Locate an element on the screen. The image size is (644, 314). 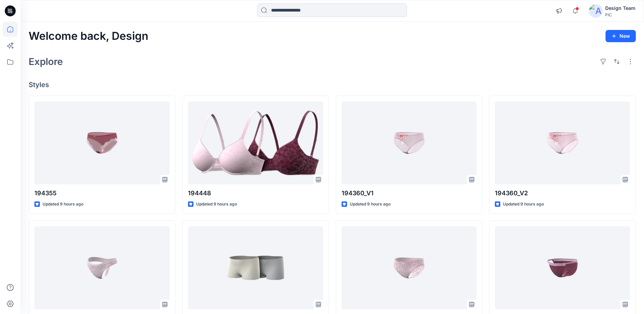
a: 194447_V1 is located at coordinates (563, 268).